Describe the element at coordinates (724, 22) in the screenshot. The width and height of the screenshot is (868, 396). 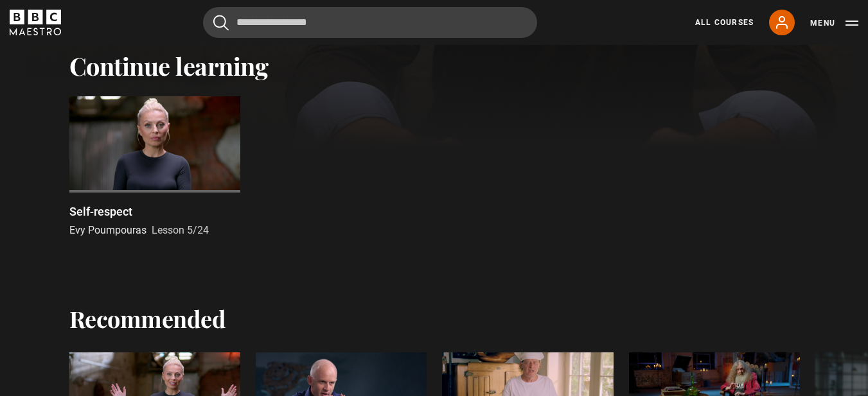
I see `a: All Courses` at that location.